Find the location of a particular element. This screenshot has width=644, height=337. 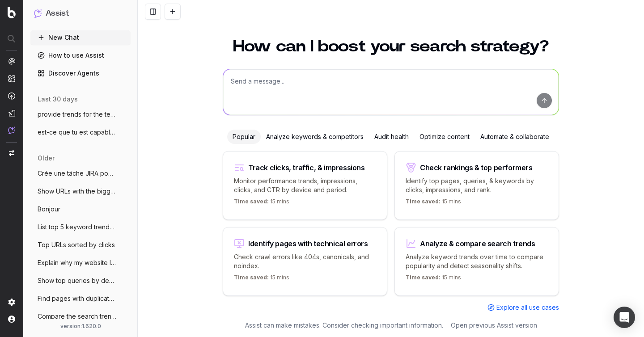

div: Optimize content is located at coordinates (445, 137).